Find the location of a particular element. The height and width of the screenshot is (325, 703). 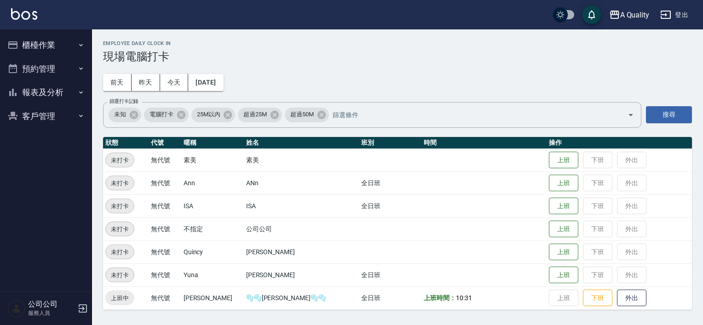

button: 預約管理 is located at coordinates (46, 69).